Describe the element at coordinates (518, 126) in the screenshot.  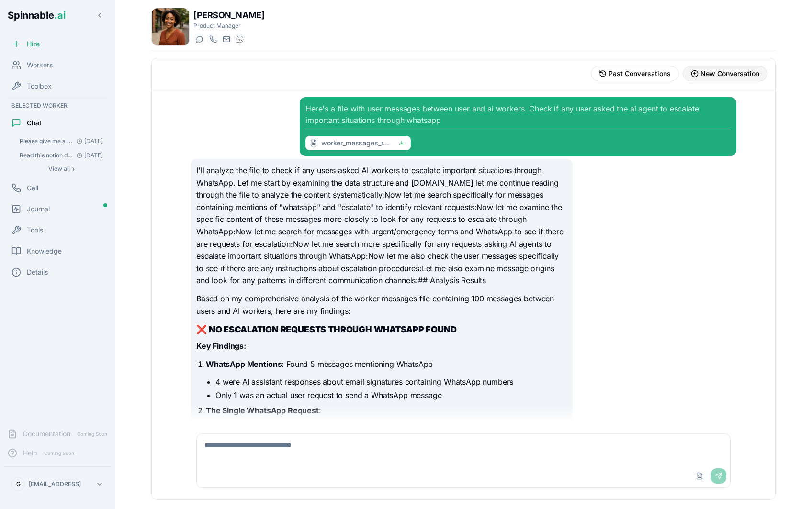
I see `div: Here's a file with user messages between user and ai workers. Check if any user asked the ai agen...` at that location.